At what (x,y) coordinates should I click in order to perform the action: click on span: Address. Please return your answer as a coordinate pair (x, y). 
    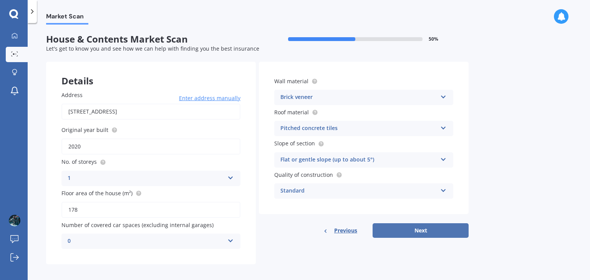
    Looking at the image, I should click on (72, 95).